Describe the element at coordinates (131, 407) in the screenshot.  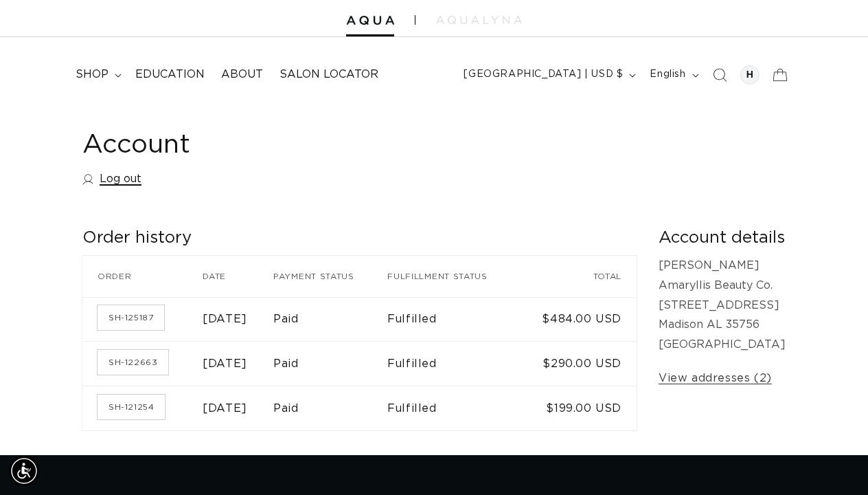
I see `a: Order number SH-121254` at that location.